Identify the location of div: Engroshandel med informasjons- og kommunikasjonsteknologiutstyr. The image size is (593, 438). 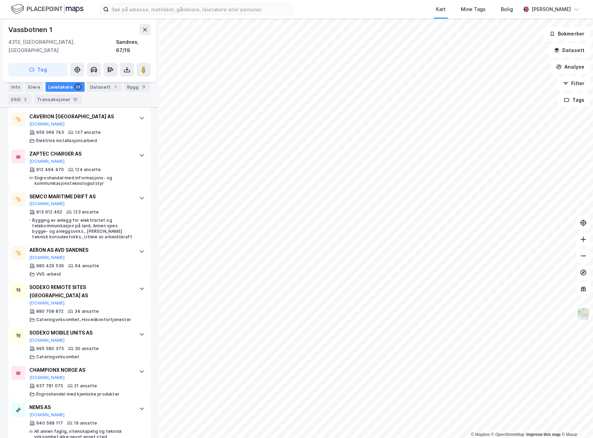
(83, 181).